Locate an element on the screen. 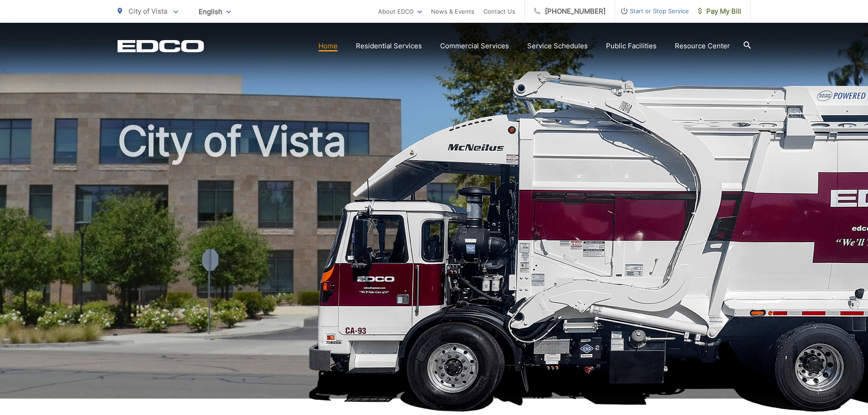 This screenshot has width=868, height=415. a: Residential Services is located at coordinates (389, 46).